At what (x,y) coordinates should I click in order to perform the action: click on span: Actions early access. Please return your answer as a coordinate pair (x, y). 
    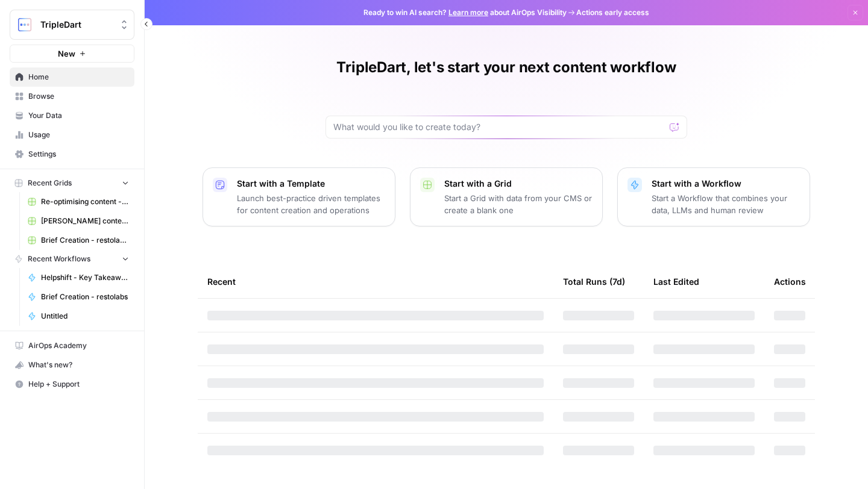
    Looking at the image, I should click on (612, 13).